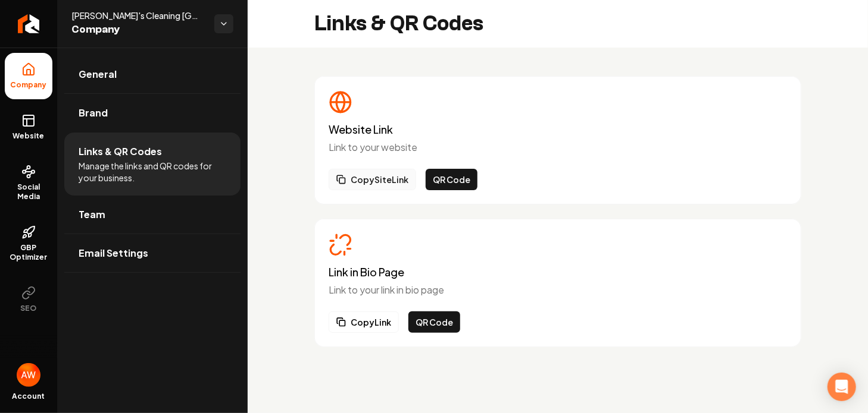 This screenshot has height=413, width=868. Describe the element at coordinates (153, 253) in the screenshot. I see `a: Email Settings` at that location.